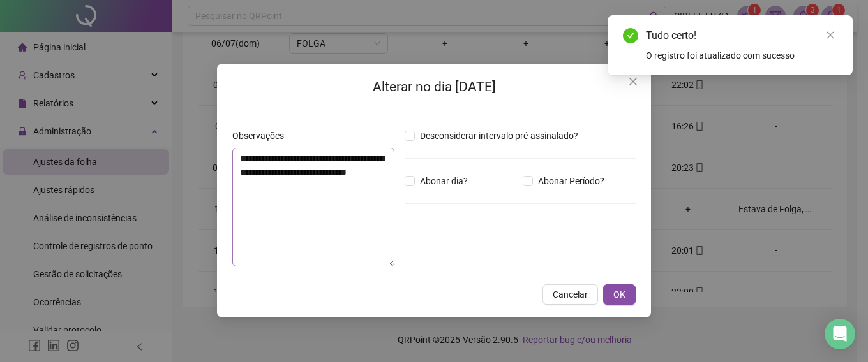 Image resolution: width=868 pixels, height=362 pixels. I want to click on label: Observações, so click(263, 136).